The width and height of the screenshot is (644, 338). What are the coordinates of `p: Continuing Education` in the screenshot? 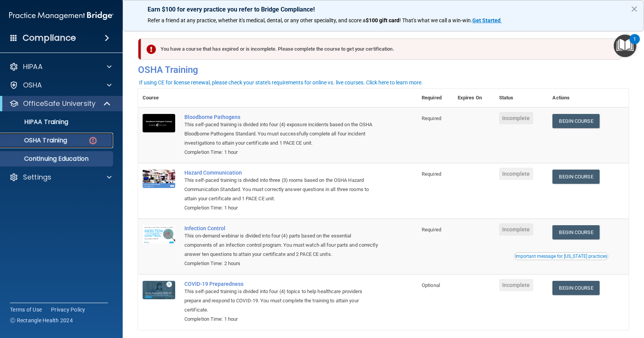 It's located at (57, 159).